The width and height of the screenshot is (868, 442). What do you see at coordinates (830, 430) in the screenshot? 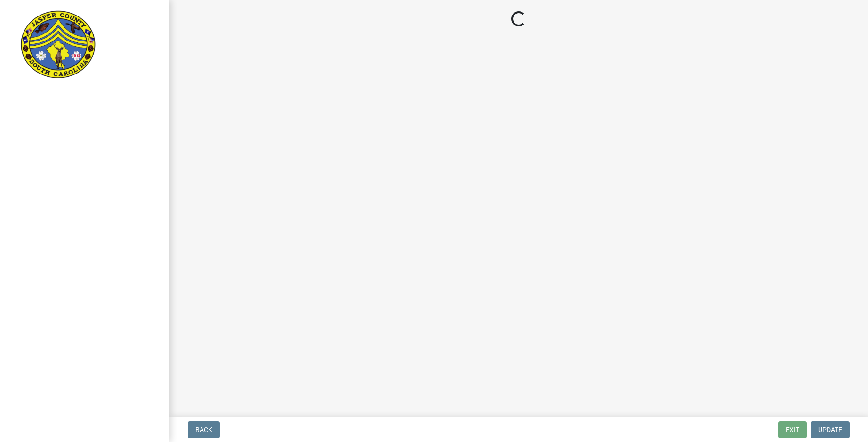
I see `button: Update` at bounding box center [830, 430].